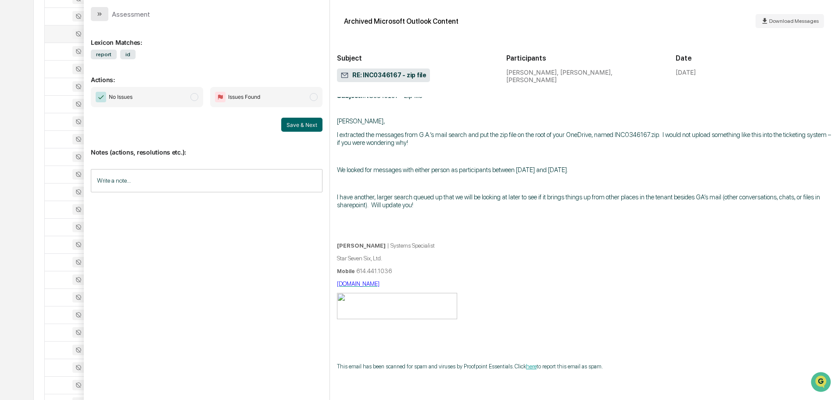  I want to click on h2: Subject, so click(415, 58).